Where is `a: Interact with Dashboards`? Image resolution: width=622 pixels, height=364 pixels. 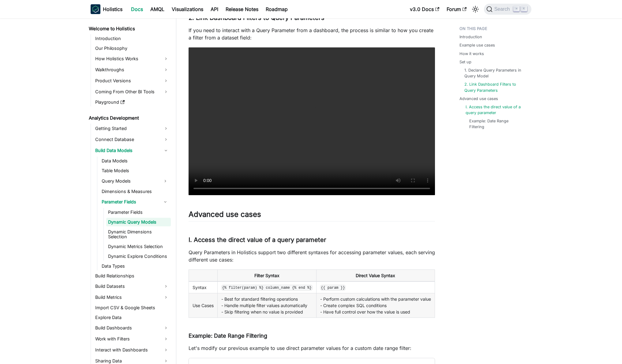
a: Interact with Dashboards is located at coordinates (132, 350).